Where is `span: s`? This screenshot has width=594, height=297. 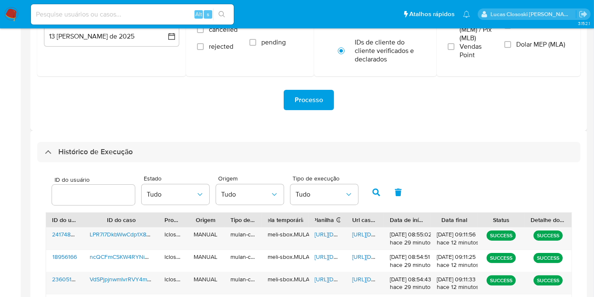
span: s is located at coordinates (208, 14).